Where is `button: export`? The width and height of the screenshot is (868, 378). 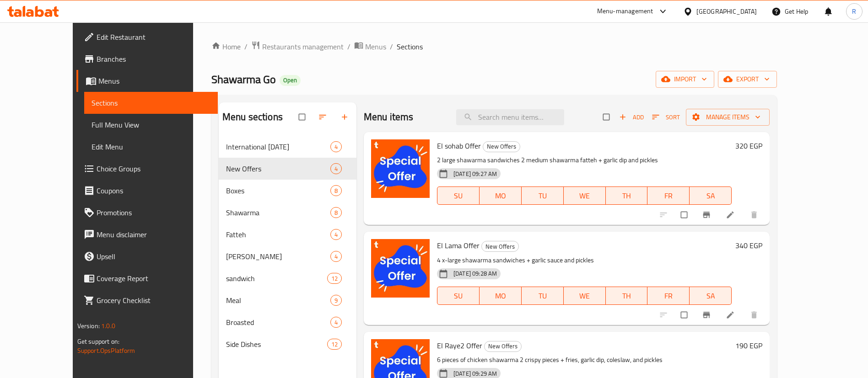 button: export is located at coordinates (747, 79).